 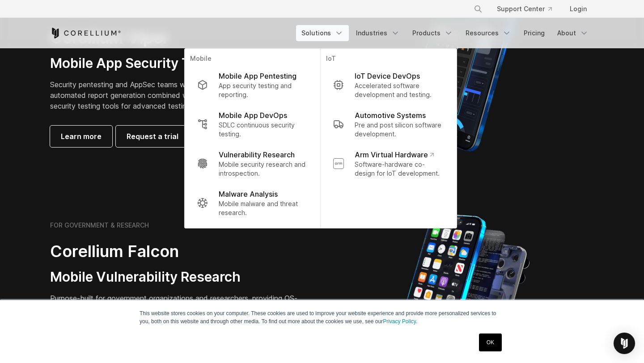 What do you see at coordinates (263, 91) in the screenshot?
I see `p: App security testing and reporting.` at bounding box center [263, 91].